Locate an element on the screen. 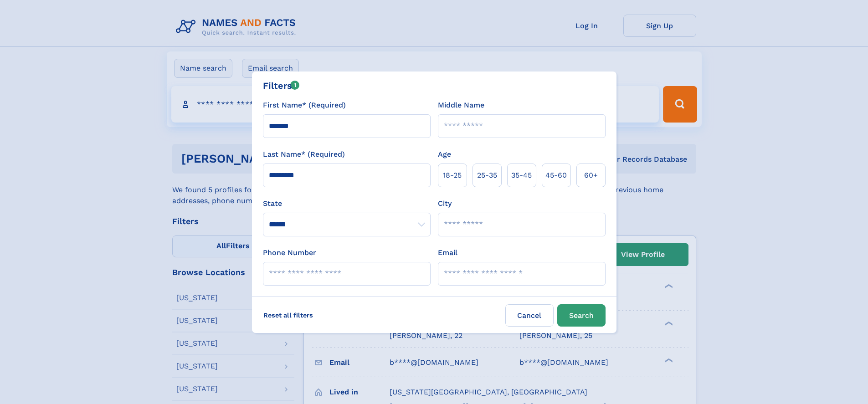  label: Phone Number is located at coordinates (289, 252).